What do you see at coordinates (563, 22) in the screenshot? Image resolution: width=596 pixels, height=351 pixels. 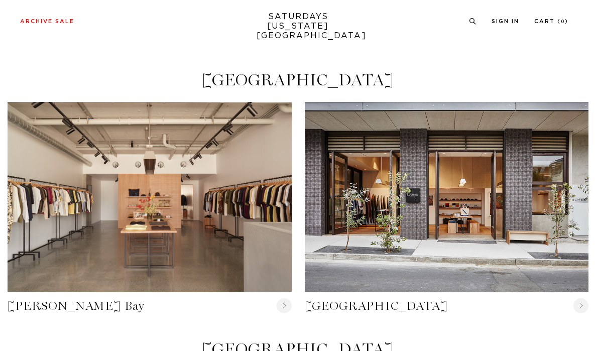 I see `small: 0` at bounding box center [563, 22].